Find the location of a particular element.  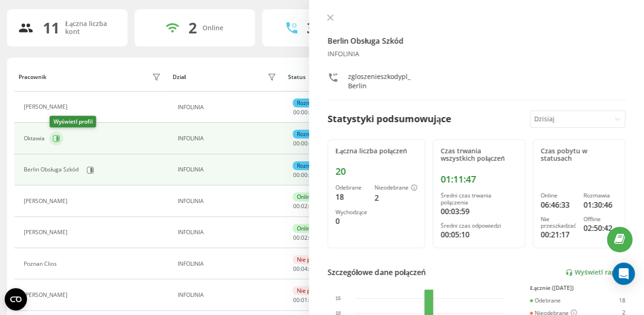

div: zgloszenieszkodypl_Berlin is located at coordinates (381, 81).